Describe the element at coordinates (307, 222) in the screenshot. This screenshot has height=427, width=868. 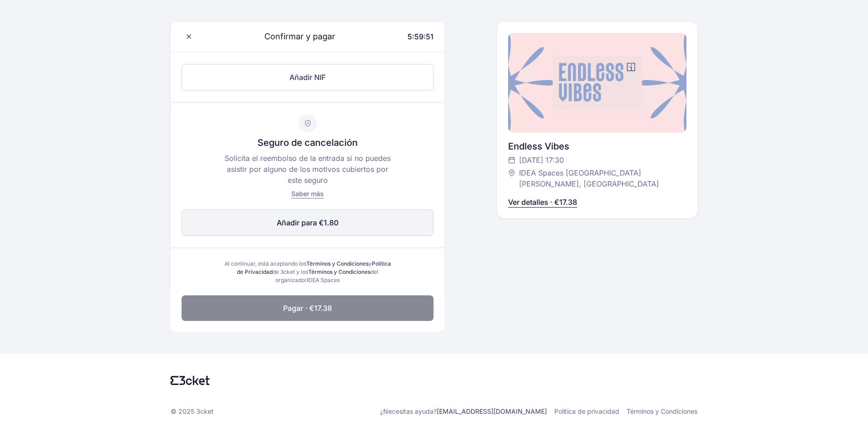
I see `button: Añadir para €1.80` at that location.